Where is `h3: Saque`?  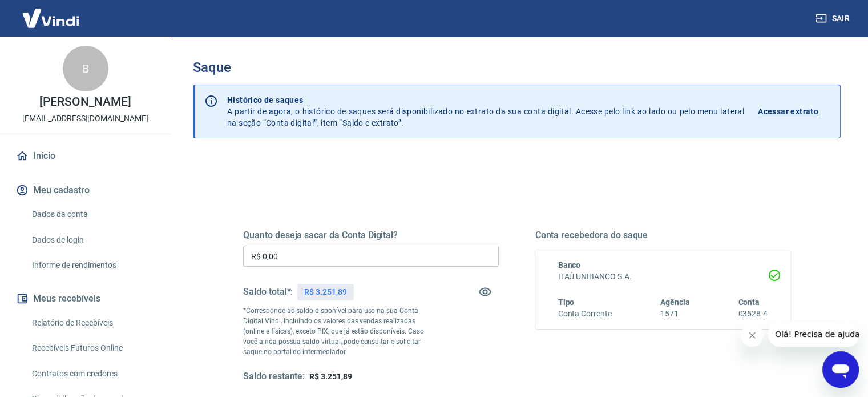 h3: Saque is located at coordinates (517, 67).